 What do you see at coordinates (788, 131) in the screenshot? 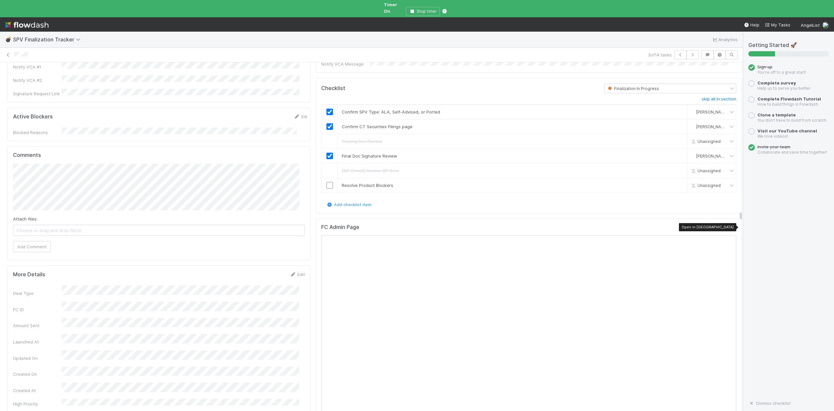
I see `a: Visit our YouTube channel` at bounding box center [788, 131].